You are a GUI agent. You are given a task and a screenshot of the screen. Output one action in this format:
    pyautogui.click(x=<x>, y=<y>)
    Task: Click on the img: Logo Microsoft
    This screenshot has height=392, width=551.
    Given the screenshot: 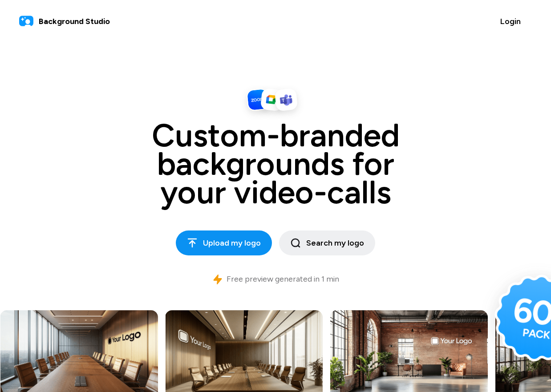 What is the action you would take?
    pyautogui.click(x=286, y=100)
    